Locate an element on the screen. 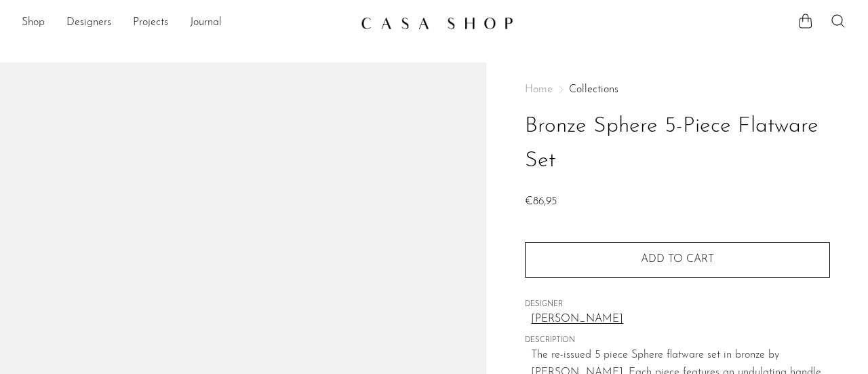  a: Designers is located at coordinates (89, 23).